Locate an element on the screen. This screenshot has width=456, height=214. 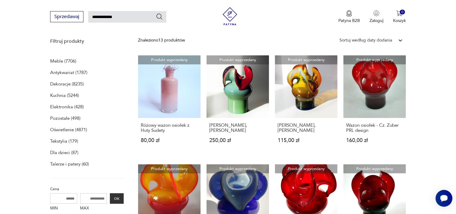
a: Produkt wyprzedanyRóżowy wazon osiołek z Huty SudetyRóżowy wazon osiołek z Huty Sudety80,00 zł is located at coordinates (169, 105).